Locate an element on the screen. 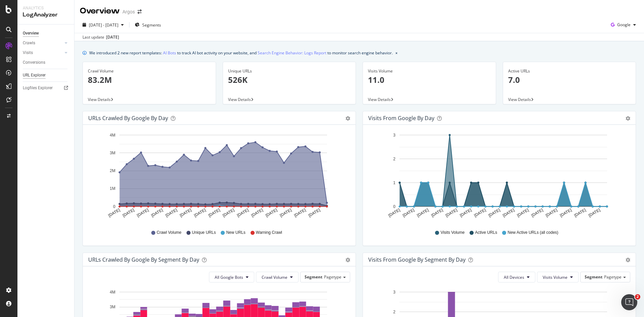 The width and height of the screenshot is (644, 317). div: URLs Crawled by Google By Segment By Day is located at coordinates (143, 259).